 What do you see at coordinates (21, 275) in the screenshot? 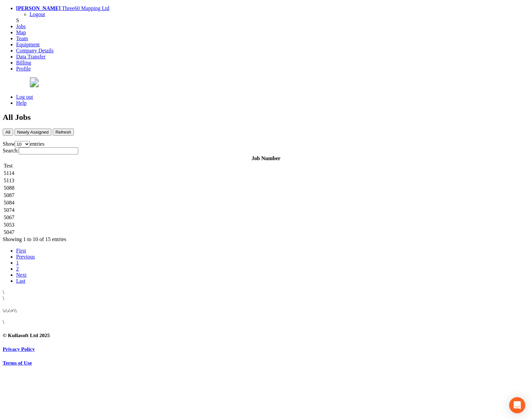
I see `a: Next` at bounding box center [21, 275].